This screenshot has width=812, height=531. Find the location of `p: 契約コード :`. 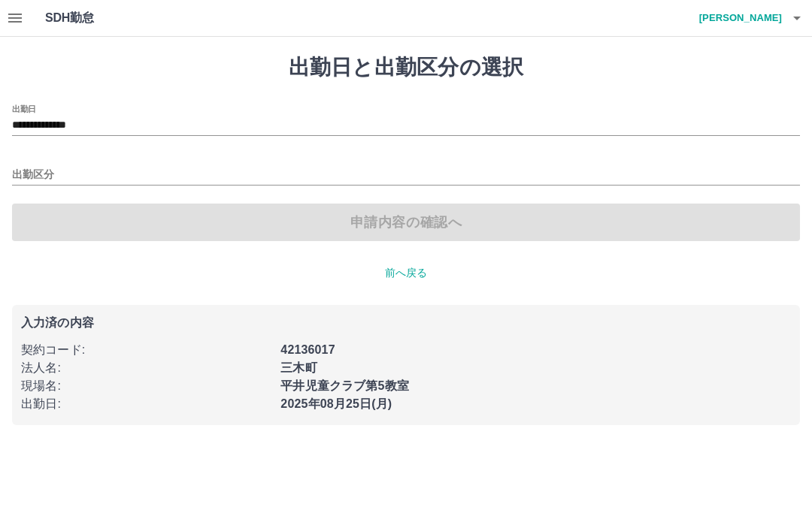

p: 契約コード : is located at coordinates (146, 350).